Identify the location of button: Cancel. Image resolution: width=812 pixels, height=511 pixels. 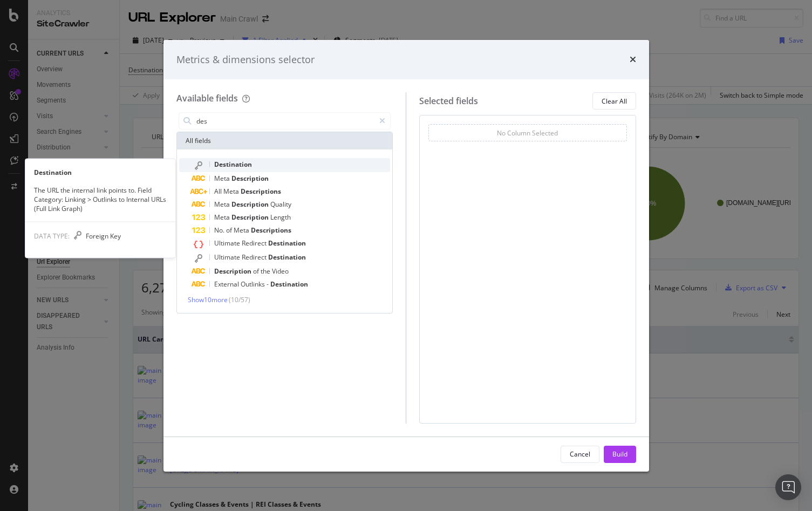
(580, 455).